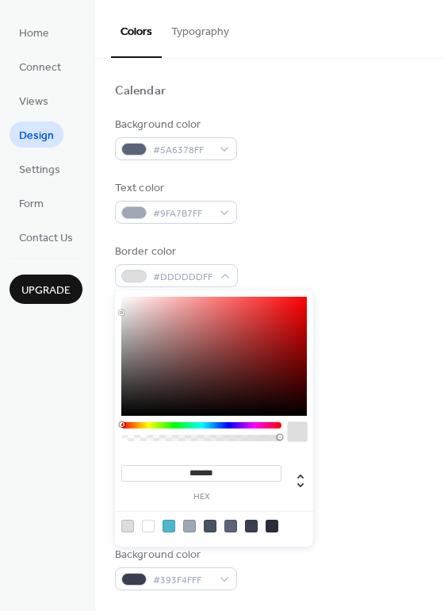  Describe the element at coordinates (34, 33) in the screenshot. I see `span: Home` at that location.